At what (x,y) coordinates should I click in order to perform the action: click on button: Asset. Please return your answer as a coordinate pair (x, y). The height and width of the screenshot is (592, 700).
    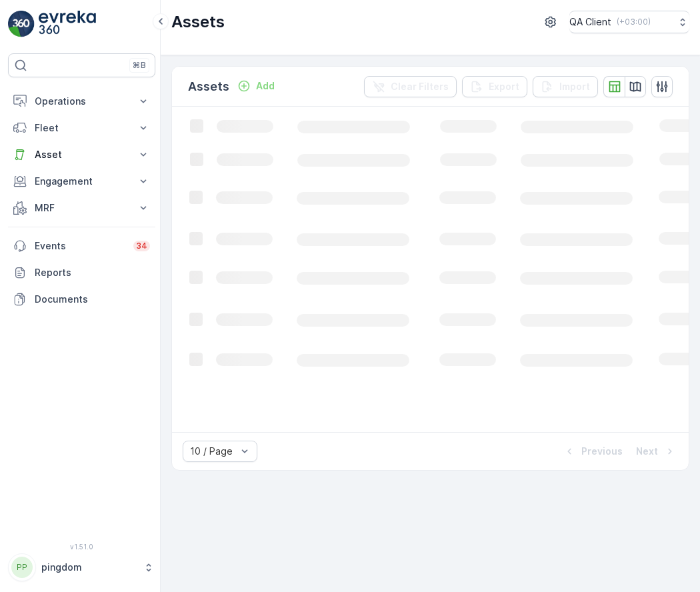
    Looking at the image, I should click on (81, 154).